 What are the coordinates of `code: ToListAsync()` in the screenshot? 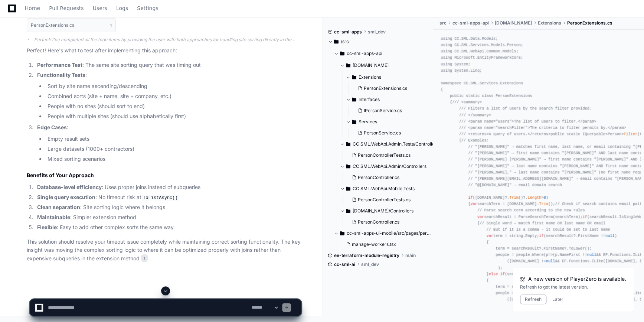 It's located at (160, 198).